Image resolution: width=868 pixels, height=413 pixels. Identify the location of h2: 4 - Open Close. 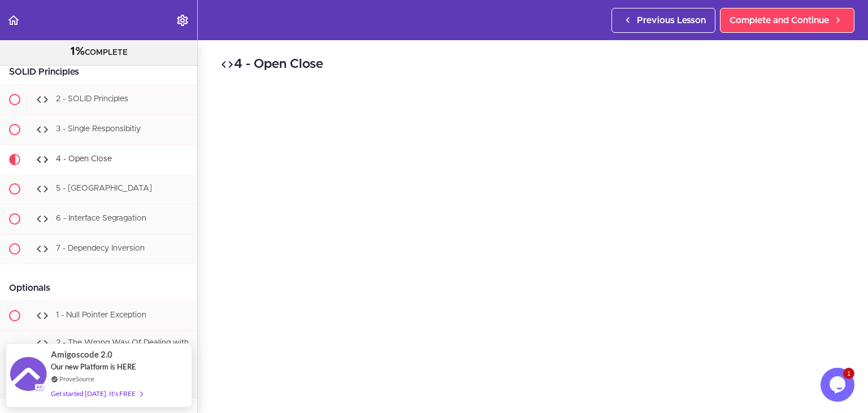
(533, 64).